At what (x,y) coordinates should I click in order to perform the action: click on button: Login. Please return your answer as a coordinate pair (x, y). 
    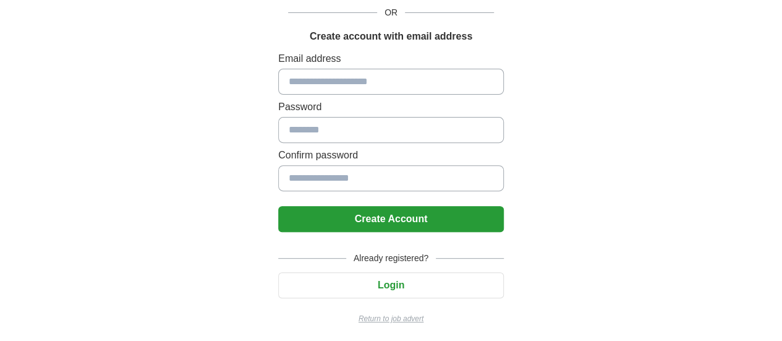
    Looking at the image, I should click on (391, 285).